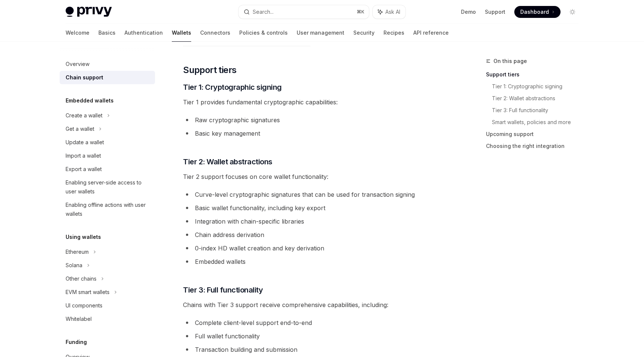  What do you see at coordinates (74, 265) in the screenshot?
I see `div: Solana` at bounding box center [74, 265].